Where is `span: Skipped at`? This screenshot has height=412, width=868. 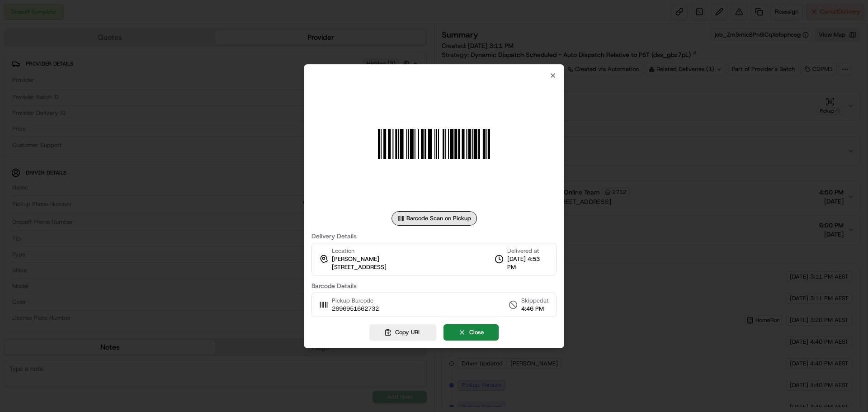 span: Skipped at is located at coordinates (535, 301).